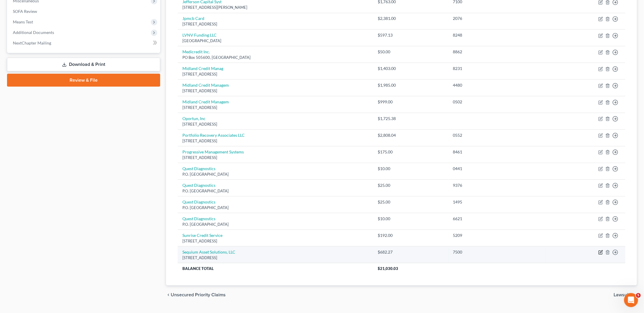 The width and height of the screenshot is (644, 313). I want to click on div: 2076, so click(497, 18).